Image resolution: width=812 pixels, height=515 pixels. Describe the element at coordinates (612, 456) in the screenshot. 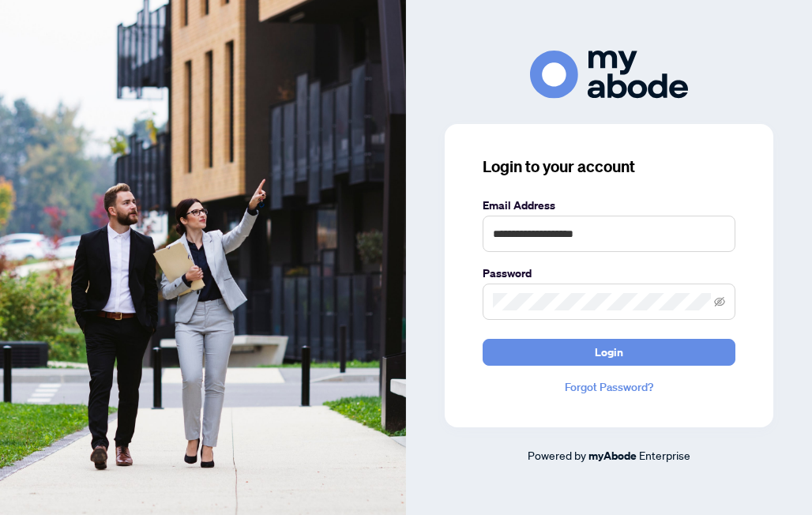

I see `a: myAbode` at that location.